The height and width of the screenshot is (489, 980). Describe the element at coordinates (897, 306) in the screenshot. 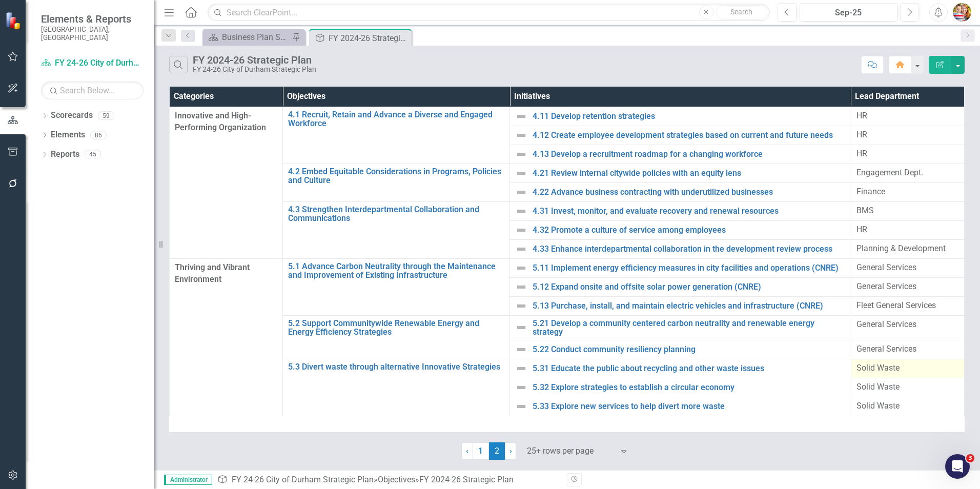

I see `span: Fleet General Services` at that location.